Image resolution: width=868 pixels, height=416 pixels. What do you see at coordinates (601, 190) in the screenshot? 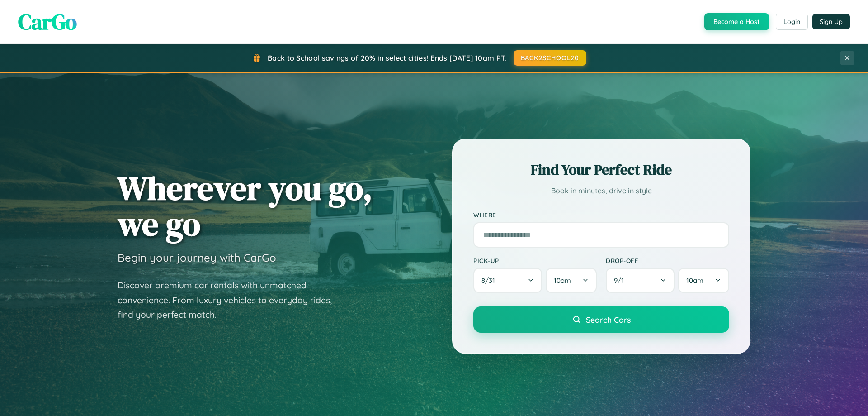
I see `p: Book in minutes, drive in style` at bounding box center [601, 190].